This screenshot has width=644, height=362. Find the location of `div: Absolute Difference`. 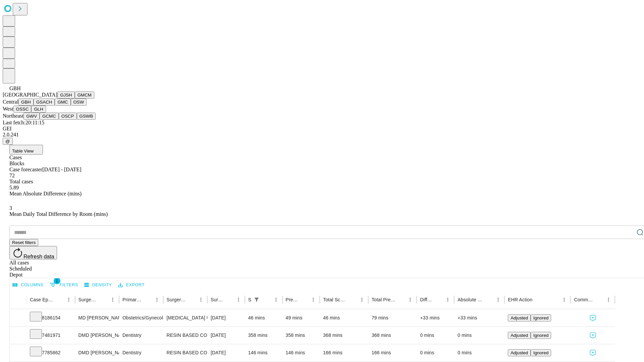

div: Absolute Difference is located at coordinates (470, 300).